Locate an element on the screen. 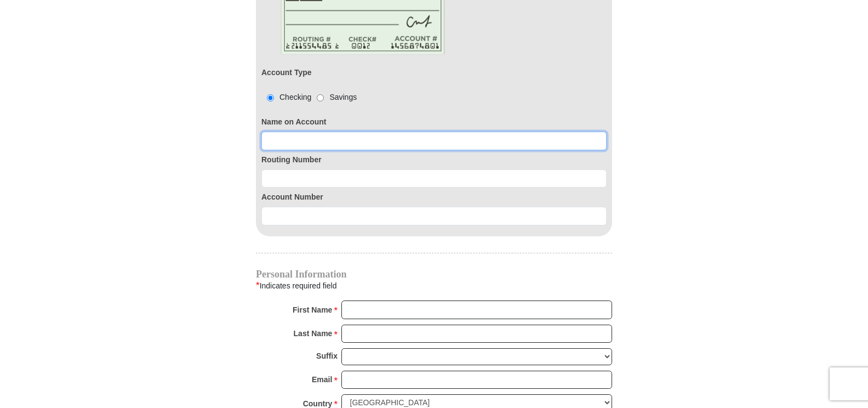 The height and width of the screenshot is (408, 868). strong: Email is located at coordinates (321, 380).